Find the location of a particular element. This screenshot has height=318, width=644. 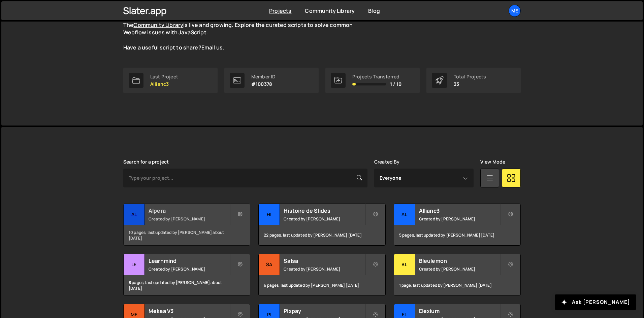

p: 33 is located at coordinates (470, 84).